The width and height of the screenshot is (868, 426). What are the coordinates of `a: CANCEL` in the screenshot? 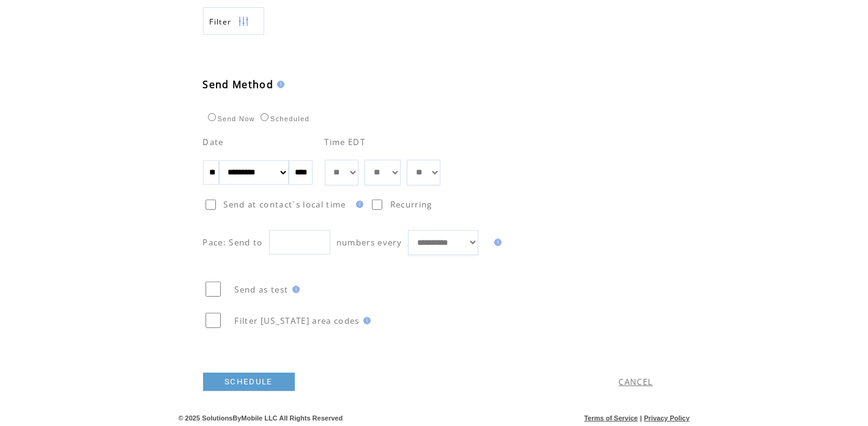 It's located at (636, 382).